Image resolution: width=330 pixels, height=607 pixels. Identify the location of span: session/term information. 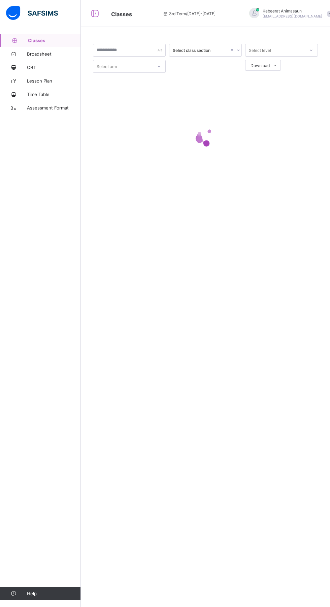
(189, 13).